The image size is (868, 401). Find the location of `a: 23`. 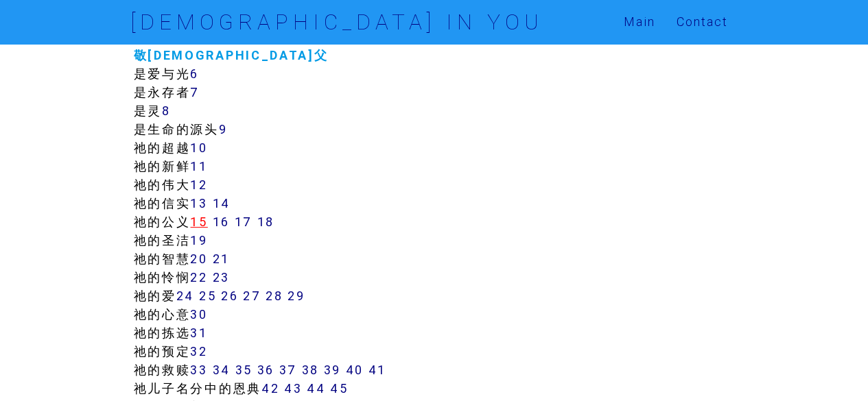

a: 23 is located at coordinates (220, 277).